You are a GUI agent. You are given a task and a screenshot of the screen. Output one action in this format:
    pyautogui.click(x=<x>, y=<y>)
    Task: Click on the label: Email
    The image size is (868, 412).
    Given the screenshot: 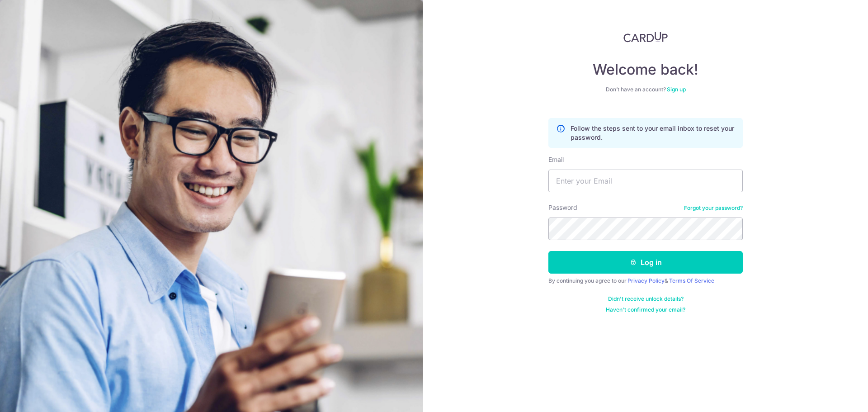 What is the action you would take?
    pyautogui.click(x=556, y=160)
    